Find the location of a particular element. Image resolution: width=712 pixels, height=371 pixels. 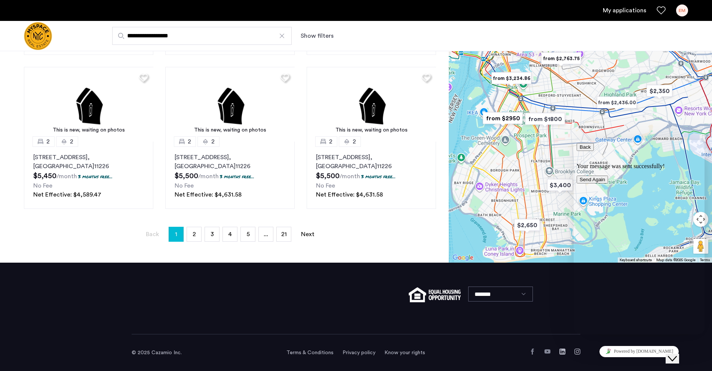

div: $3,400 is located at coordinates (560, 185).